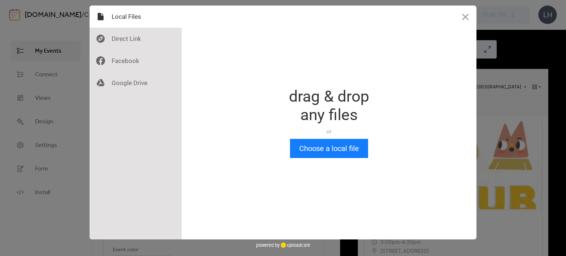 The height and width of the screenshot is (256, 566). I want to click on div: or, so click(329, 132).